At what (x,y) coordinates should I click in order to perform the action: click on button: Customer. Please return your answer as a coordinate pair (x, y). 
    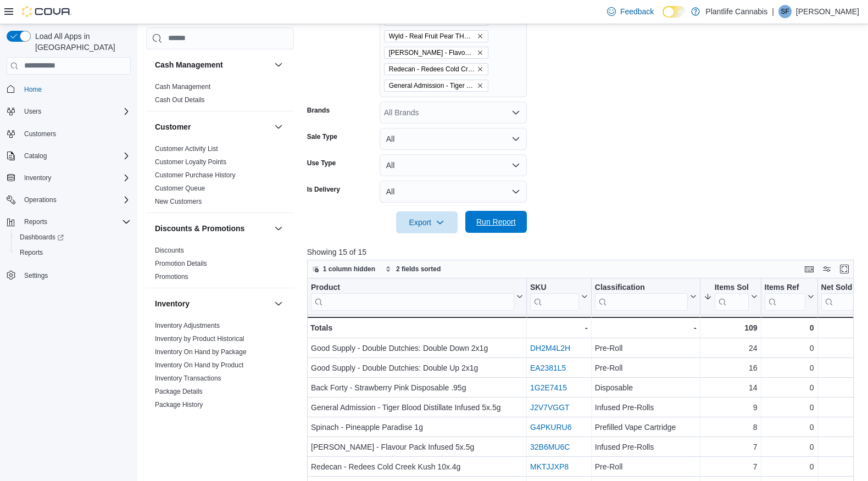
    Looking at the image, I should click on (279, 127).